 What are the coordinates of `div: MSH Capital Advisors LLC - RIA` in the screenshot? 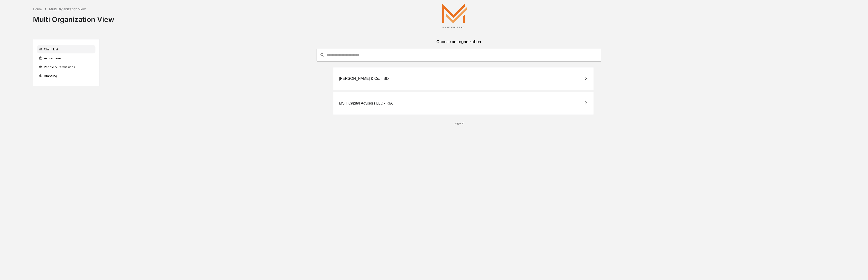 It's located at (366, 103).